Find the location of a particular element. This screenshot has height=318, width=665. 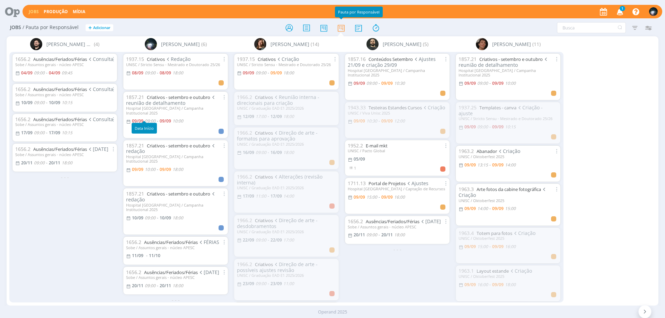

span: Direção de arte - desdobramentos is located at coordinates (277, 223).